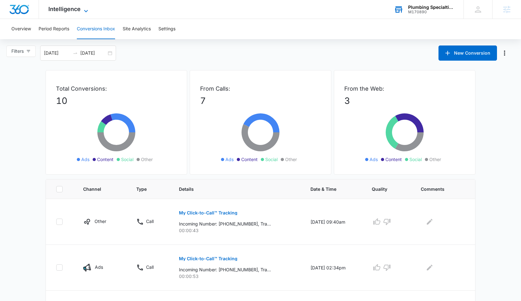 This screenshot has height=301, width=521. What do you see at coordinates (64, 9) in the screenshot?
I see `span: Intelligence` at bounding box center [64, 9].